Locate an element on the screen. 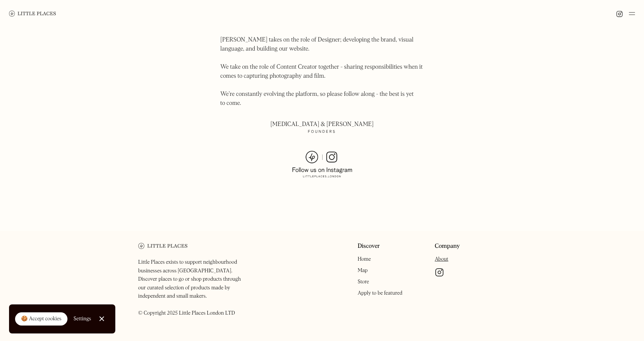 This screenshot has width=644, height=341. a: Map is located at coordinates (362, 270).